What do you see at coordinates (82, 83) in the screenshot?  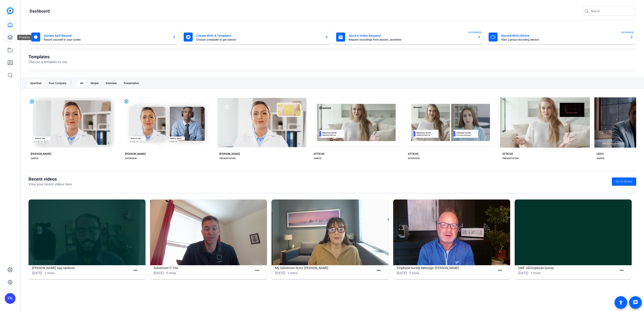 I see `div: All` at bounding box center [82, 83].